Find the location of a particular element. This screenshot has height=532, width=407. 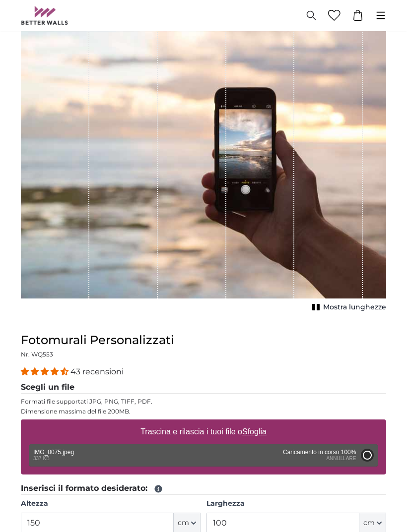

label: Larghezza is located at coordinates (297, 504).